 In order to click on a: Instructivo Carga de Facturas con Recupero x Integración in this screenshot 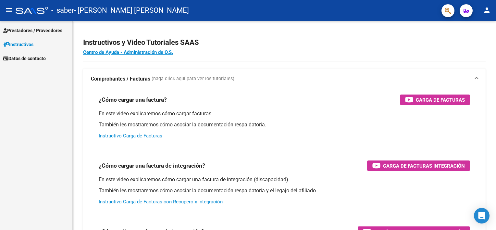, I will do `click(161, 201)`.